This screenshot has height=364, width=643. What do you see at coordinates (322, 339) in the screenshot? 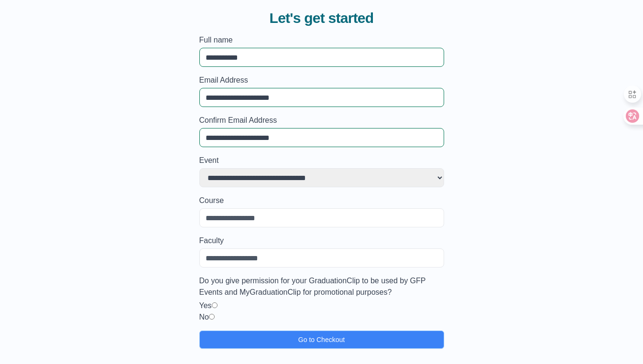
I see `button: Go to Checkout` at bounding box center [322, 339].